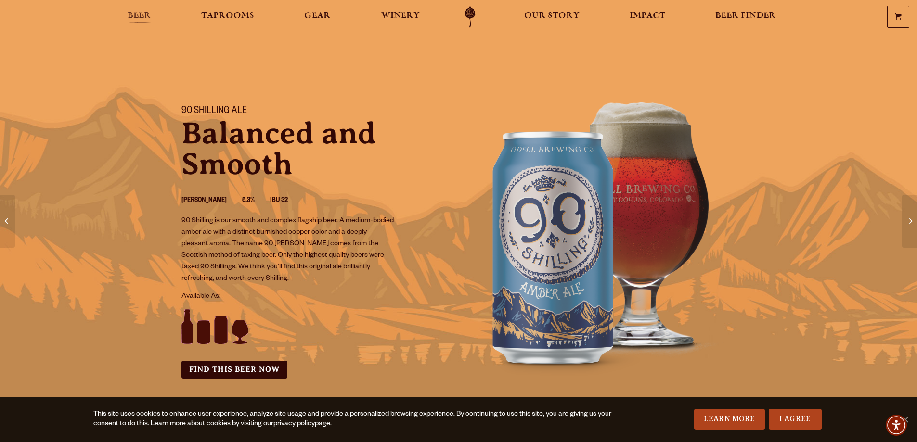  Describe the element at coordinates (317, 17) in the screenshot. I see `a: Gear` at that location.